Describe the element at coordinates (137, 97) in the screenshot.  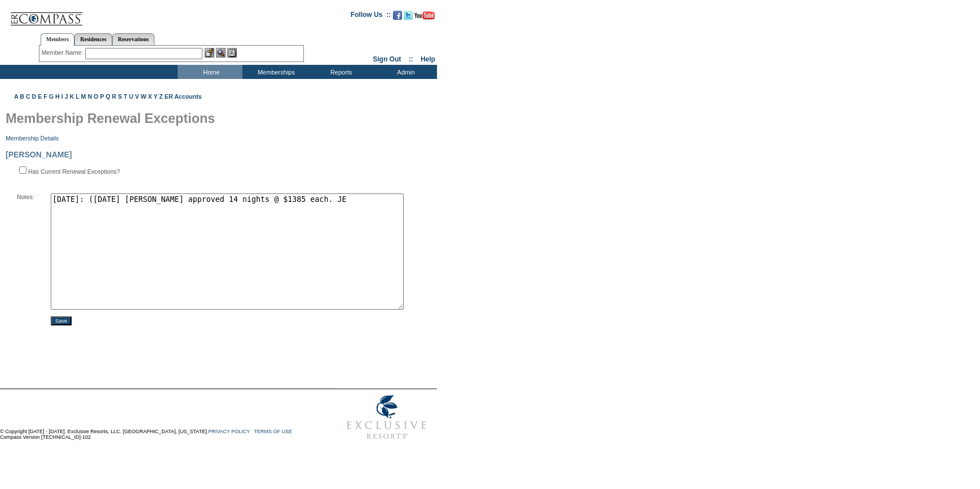
I see `a: V` at that location.